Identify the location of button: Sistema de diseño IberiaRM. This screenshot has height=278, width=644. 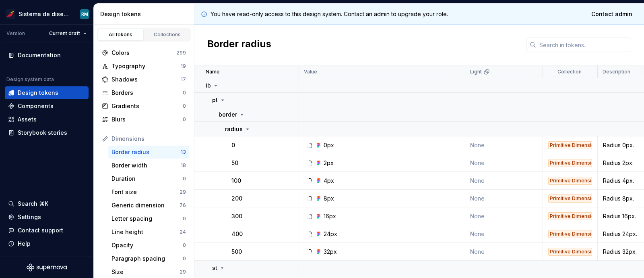
(47, 14).